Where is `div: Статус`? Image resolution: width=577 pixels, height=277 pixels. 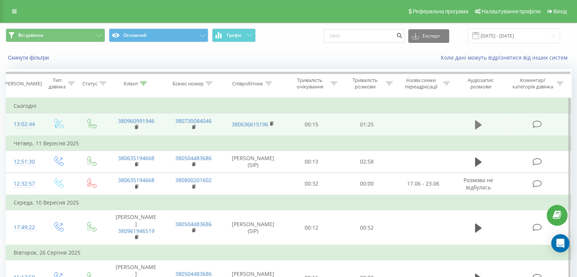 div: Статус is located at coordinates (90, 83).